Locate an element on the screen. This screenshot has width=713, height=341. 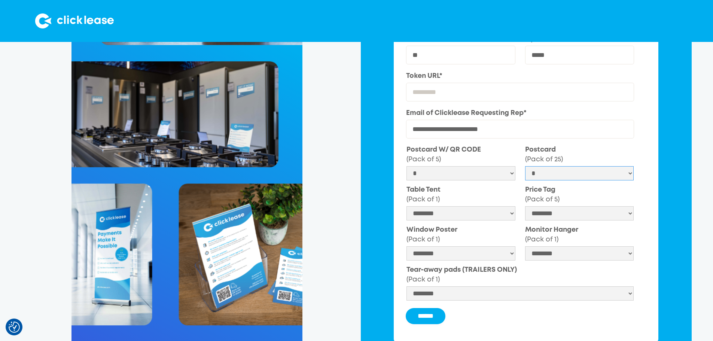
label: Price Tag is located at coordinates (580, 195).